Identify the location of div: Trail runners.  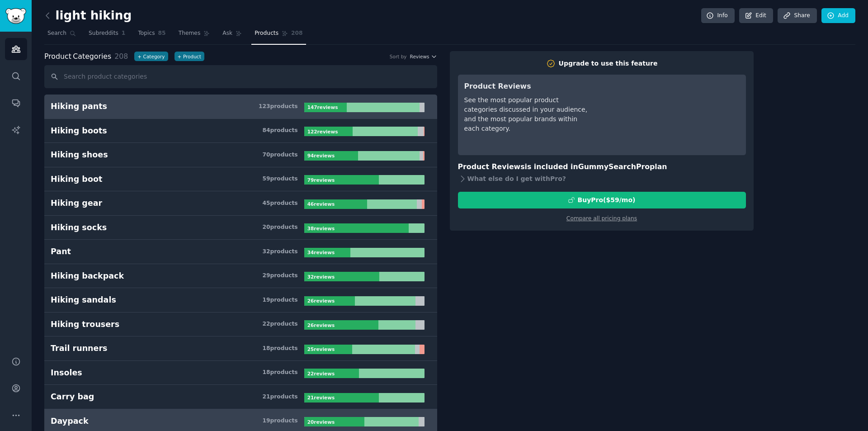
(78, 348).